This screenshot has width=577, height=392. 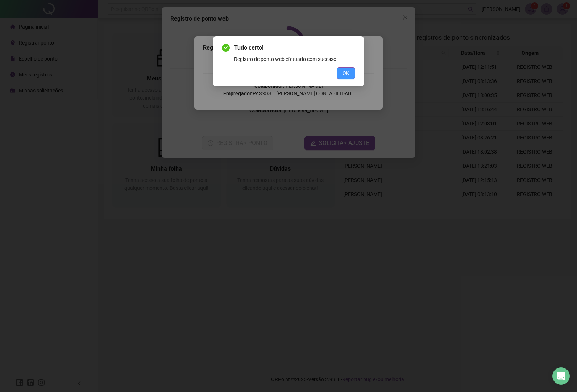 What do you see at coordinates (295, 48) in the screenshot?
I see `span: Tudo certo!` at bounding box center [295, 48].